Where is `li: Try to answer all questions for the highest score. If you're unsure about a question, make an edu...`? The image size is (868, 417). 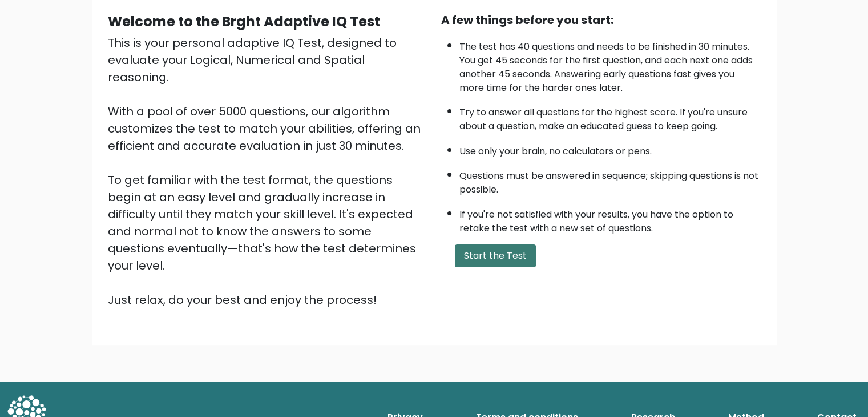 li: Try to answer all questions for the highest score. If you're unsure about a question, make an edu... is located at coordinates (610, 117).